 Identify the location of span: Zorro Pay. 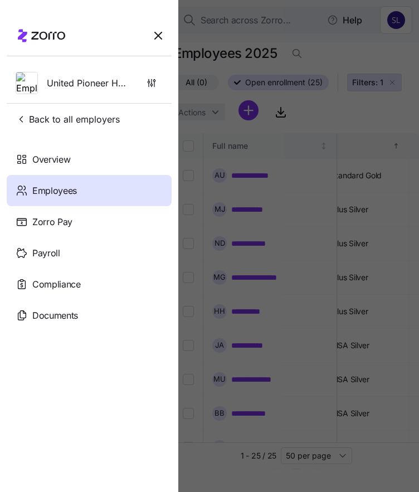
(52, 222).